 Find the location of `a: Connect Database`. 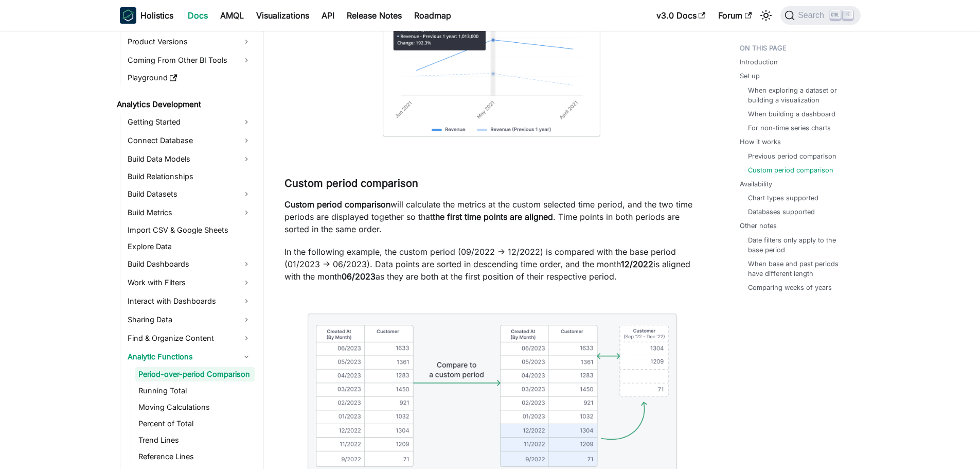

a: Connect Database is located at coordinates (189, 140).